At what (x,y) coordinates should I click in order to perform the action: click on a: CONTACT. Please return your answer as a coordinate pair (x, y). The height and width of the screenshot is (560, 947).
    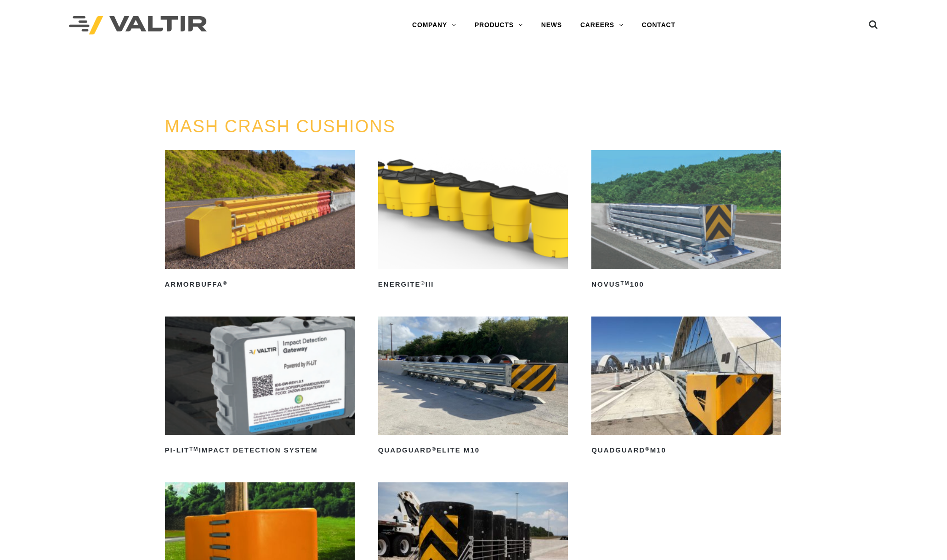
    Looking at the image, I should click on (658, 25).